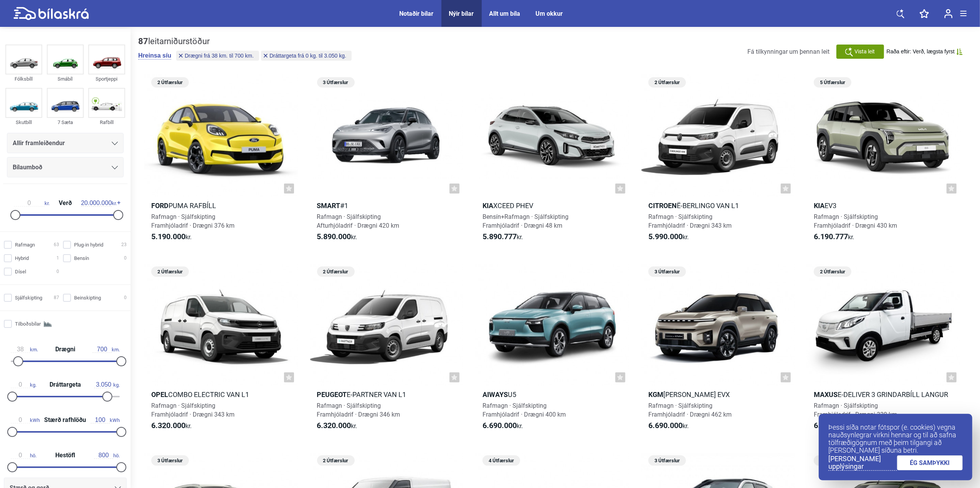 This screenshot has width=980, height=488. What do you see at coordinates (665, 237) in the screenshot?
I see `b: 5.990.000` at bounding box center [665, 237].